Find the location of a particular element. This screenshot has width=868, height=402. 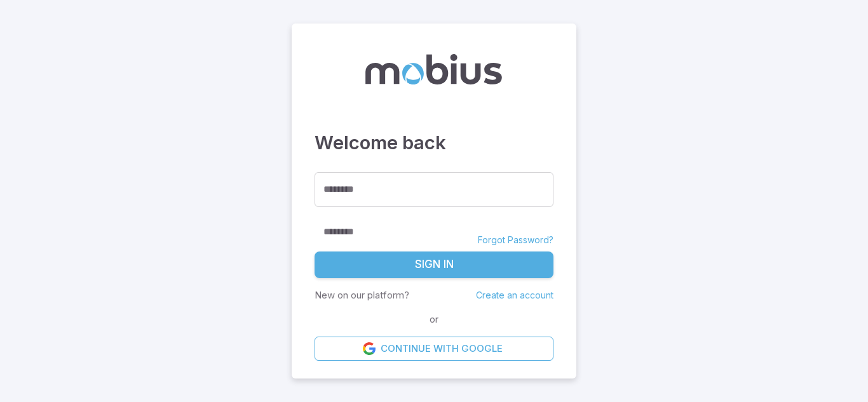

span: or is located at coordinates (434, 320).